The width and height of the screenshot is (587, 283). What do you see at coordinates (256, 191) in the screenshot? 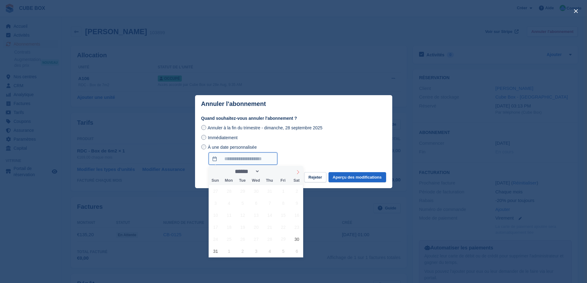
I see `span: July 30, 2025` at bounding box center [256, 191].